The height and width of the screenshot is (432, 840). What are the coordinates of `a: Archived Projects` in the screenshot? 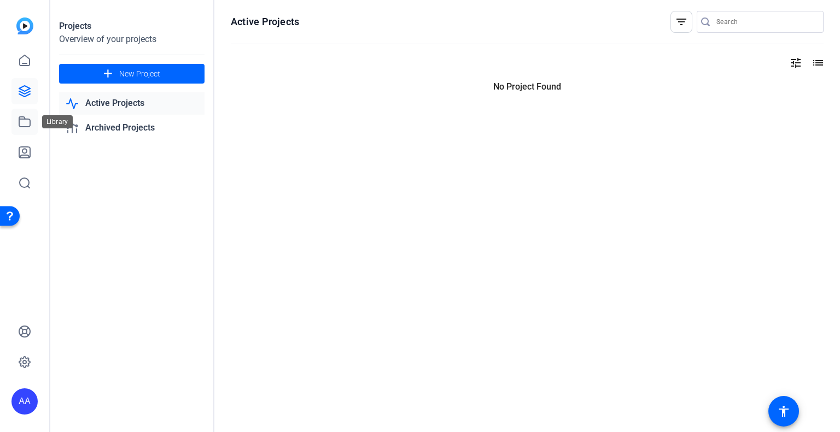 It's located at (132, 128).